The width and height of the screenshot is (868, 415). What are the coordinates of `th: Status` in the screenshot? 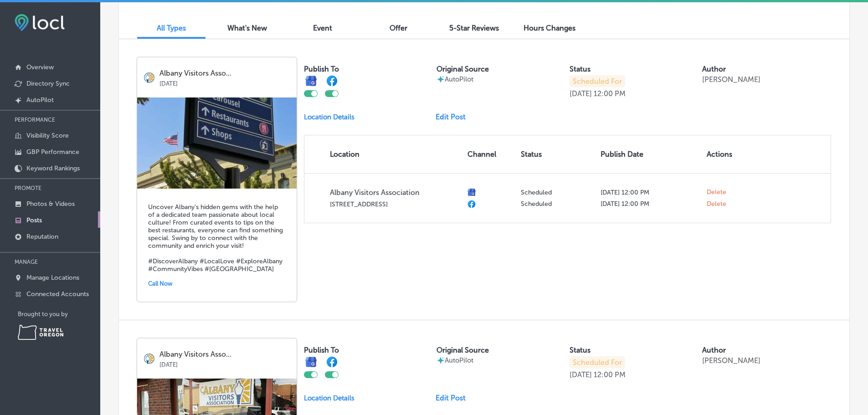 It's located at (557, 154).